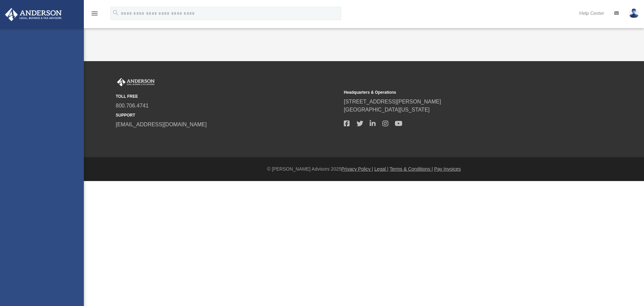 The height and width of the screenshot is (306, 644). Describe the element at coordinates (634, 13) in the screenshot. I see `img: User Pic` at that location.